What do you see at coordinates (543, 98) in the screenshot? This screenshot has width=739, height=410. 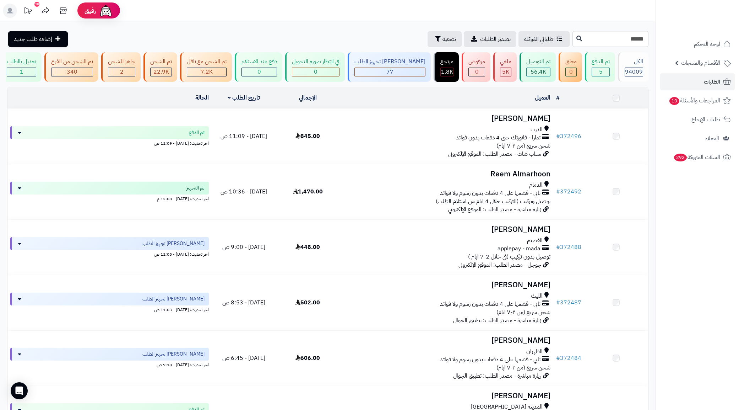 I see `a: العميل` at bounding box center [543, 98].